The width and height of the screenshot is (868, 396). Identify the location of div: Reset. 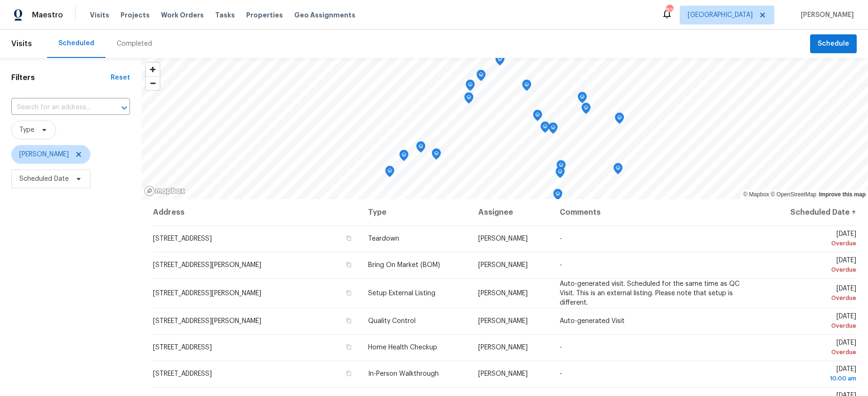
(120, 78).